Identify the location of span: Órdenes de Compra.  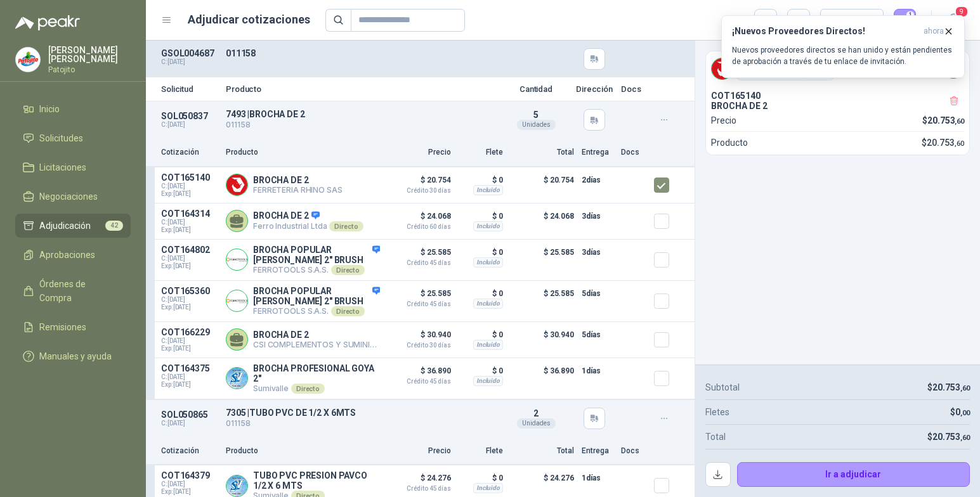
(79, 291).